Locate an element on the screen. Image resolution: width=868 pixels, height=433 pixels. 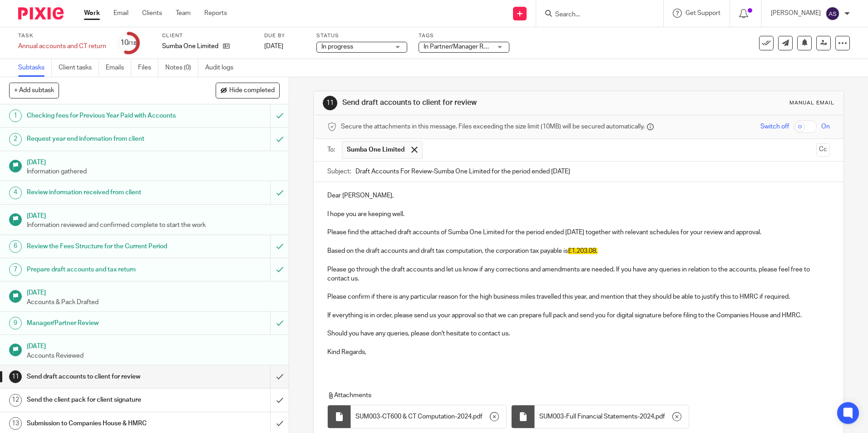
h1: Submission to Companies House & HMRC is located at coordinates (105, 423).